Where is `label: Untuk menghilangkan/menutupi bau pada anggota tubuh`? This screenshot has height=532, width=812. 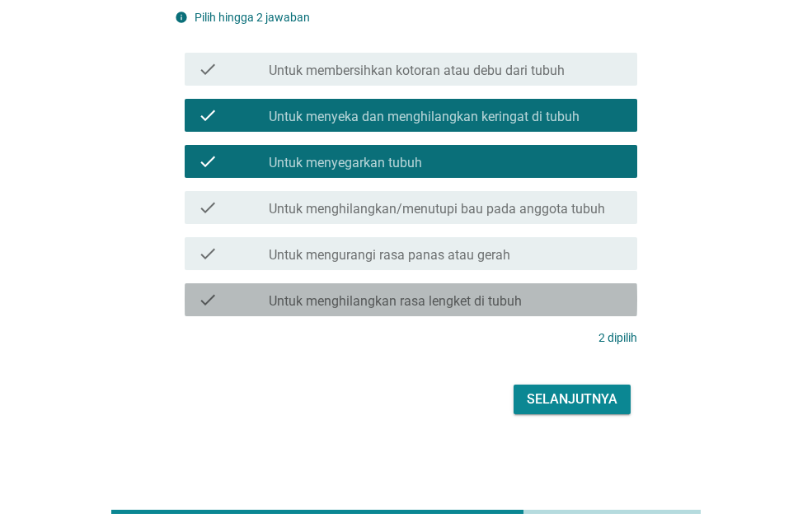 label: Untuk menghilangkan/menutupi bau pada anggota tubuh is located at coordinates (437, 209).